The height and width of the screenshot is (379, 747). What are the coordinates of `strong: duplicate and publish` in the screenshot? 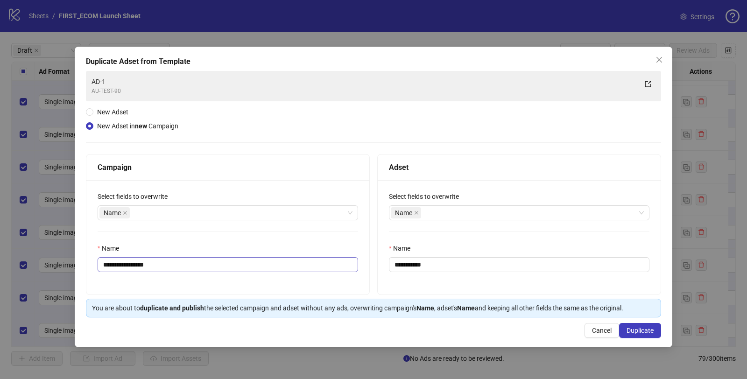 It's located at (172, 308).